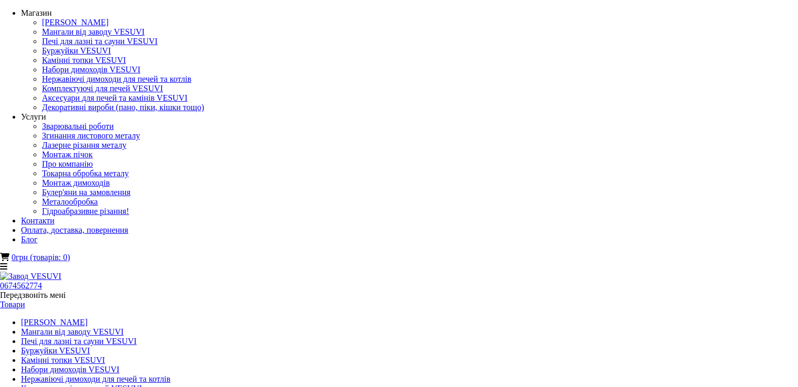 Image resolution: width=798 pixels, height=387 pixels. What do you see at coordinates (67, 154) in the screenshot?
I see `a: Монтаж пічок` at bounding box center [67, 154].